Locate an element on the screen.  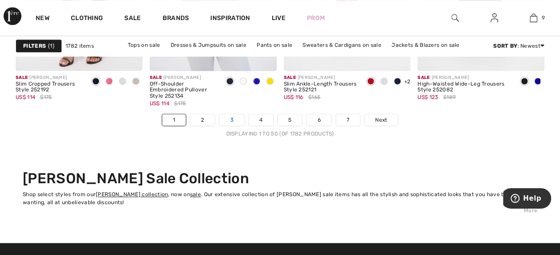
div: Radiant red is located at coordinates (370, 81).